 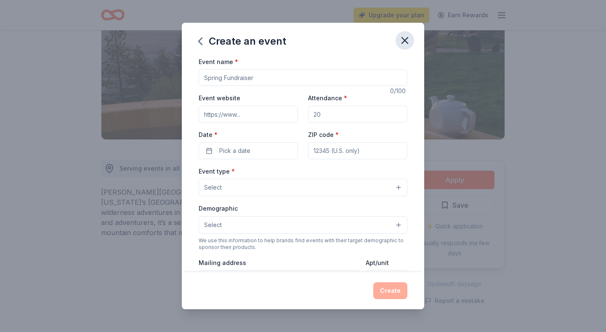 I want to click on label: Event name, so click(x=218, y=62).